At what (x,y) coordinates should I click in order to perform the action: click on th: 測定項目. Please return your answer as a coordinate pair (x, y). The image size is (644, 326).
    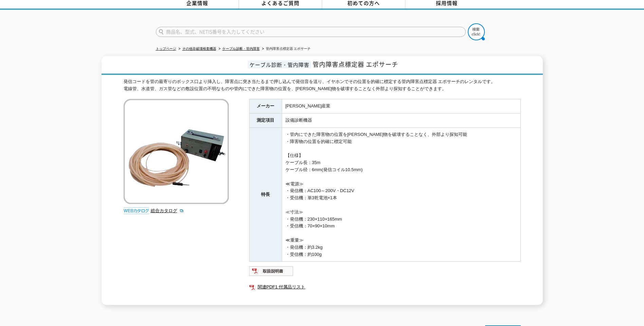
    Looking at the image, I should click on (266, 120).